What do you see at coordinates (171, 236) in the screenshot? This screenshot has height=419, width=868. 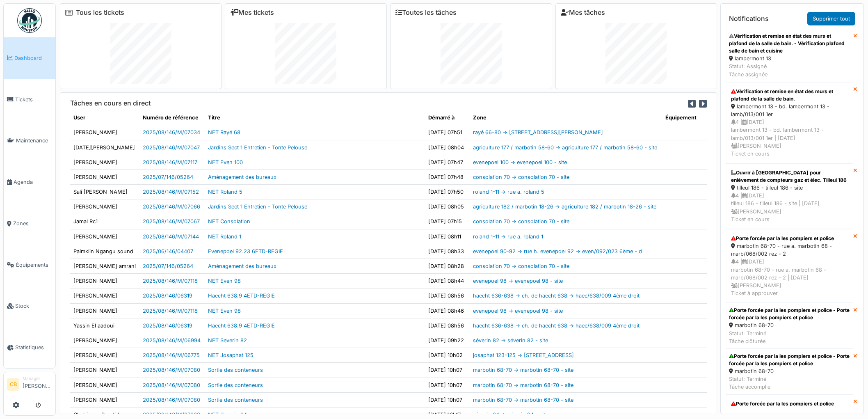 I see `a: 2025/08/146/M/07144` at bounding box center [171, 236].